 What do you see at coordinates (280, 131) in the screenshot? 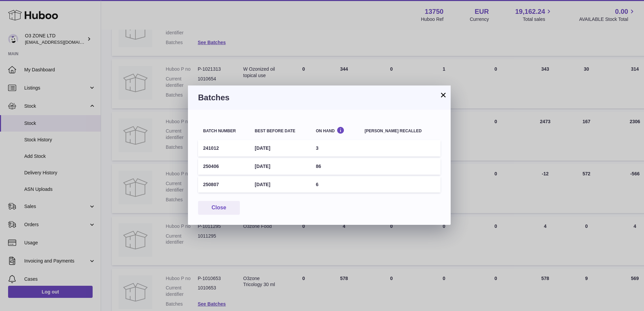
I see `div: Best before date` at bounding box center [280, 131].